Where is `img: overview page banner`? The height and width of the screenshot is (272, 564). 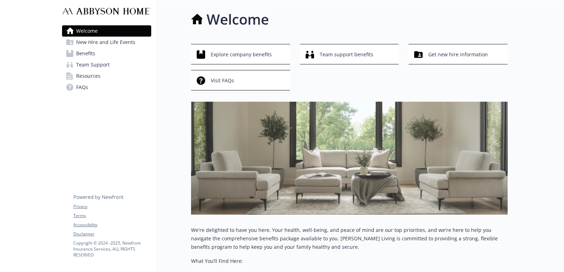 img: overview page banner is located at coordinates (349, 158).